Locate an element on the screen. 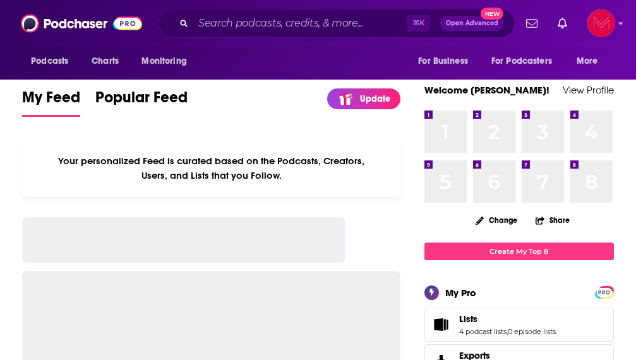 Image resolution: width=636 pixels, height=360 pixels. span: Open Advanced is located at coordinates (472, 23).